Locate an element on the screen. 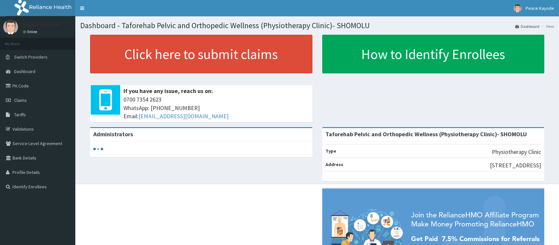 Image resolution: width=559 pixels, height=245 pixels. span: Tariffs is located at coordinates (20, 115).